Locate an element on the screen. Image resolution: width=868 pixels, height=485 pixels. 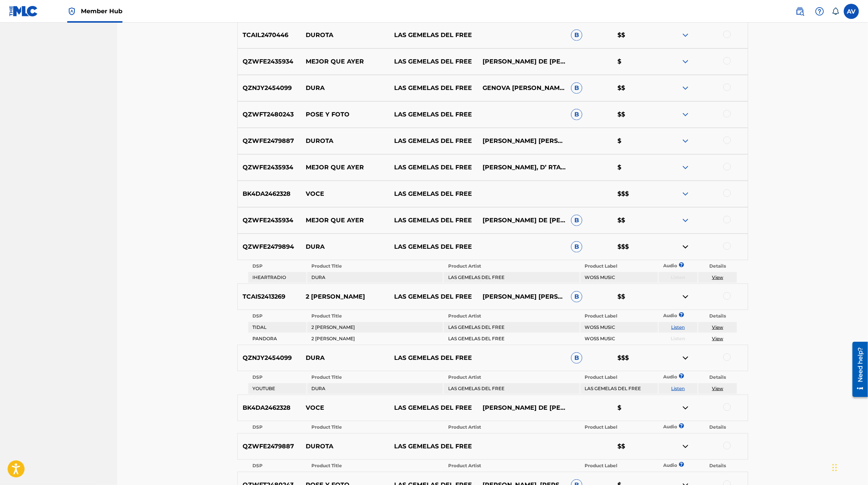
p: TCAIS2413269 is located at coordinates (270, 297).